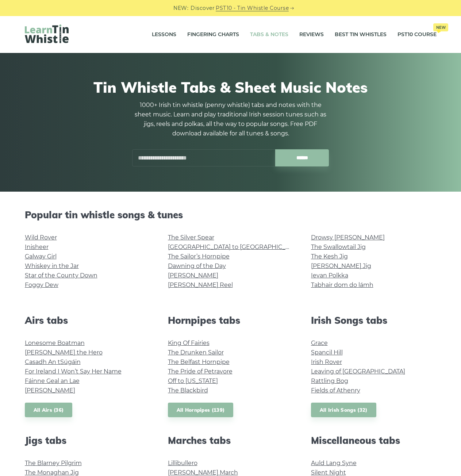 This screenshot has width=461, height=476. Describe the element at coordinates (330, 275) in the screenshot. I see `a: Ievan Polkka` at that location.